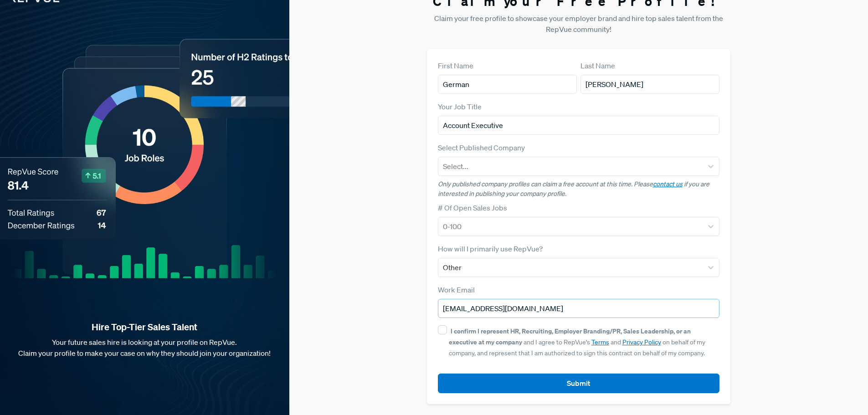 The height and width of the screenshot is (415, 868). Describe the element at coordinates (577, 342) in the screenshot. I see `span: and I agree to RepVue’s and on behalf of my company, and represent that I am authorized to sign t...` at that location.